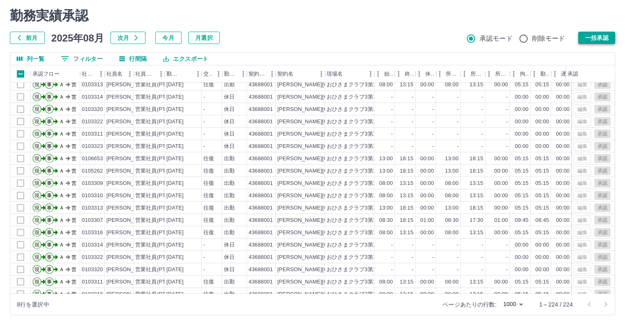 The height and width of the screenshot is (325, 625). I want to click on div: 所定開始, so click(452, 74).